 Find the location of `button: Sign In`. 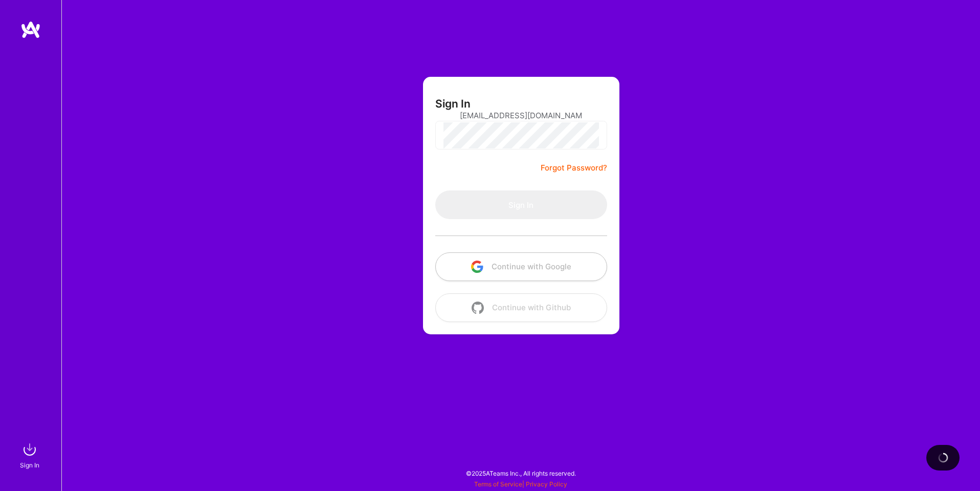

button: Sign In is located at coordinates (521, 205).